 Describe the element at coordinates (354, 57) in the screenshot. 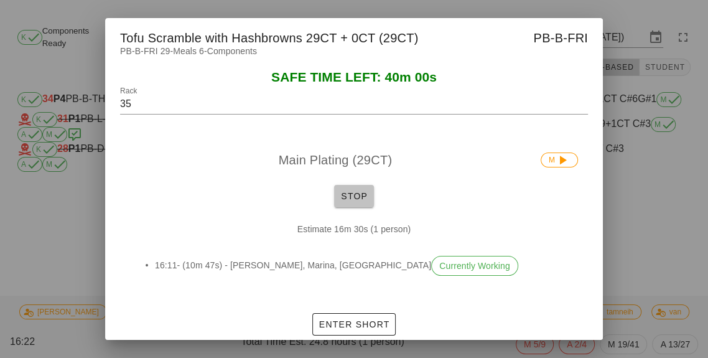

I see `div: PB-B-FRI 29-Meals 6-Components` at that location.